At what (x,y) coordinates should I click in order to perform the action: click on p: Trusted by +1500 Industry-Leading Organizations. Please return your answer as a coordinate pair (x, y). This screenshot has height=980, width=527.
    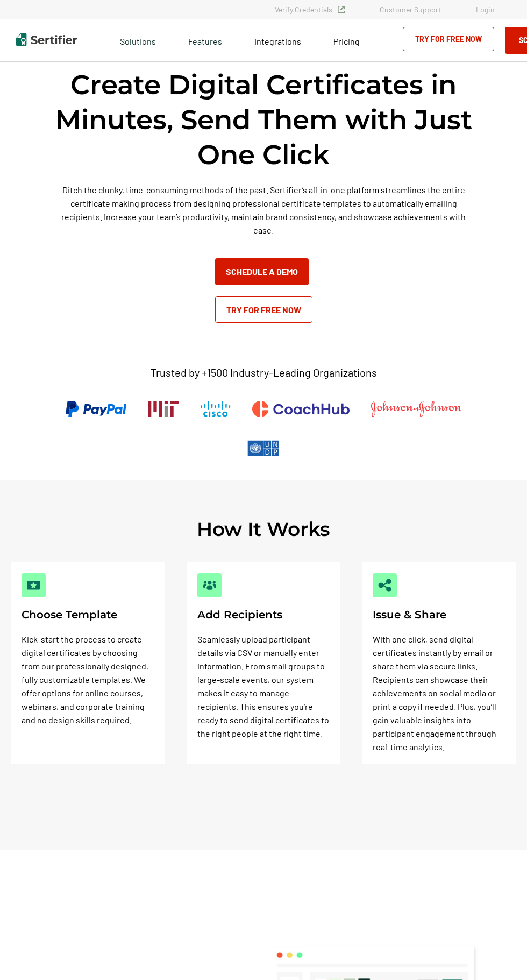
    Looking at the image, I should click on (264, 372).